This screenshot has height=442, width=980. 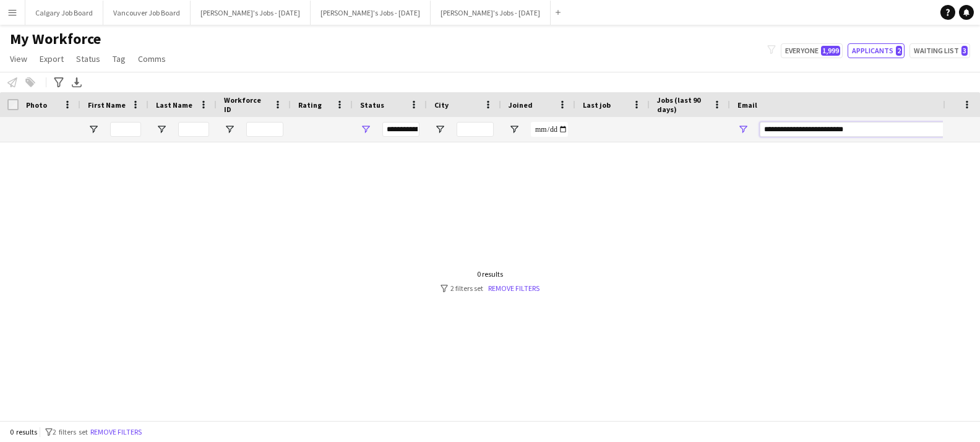 What do you see at coordinates (76, 82) in the screenshot?
I see `app-action-btn: Export XLSX` at bounding box center [76, 82].